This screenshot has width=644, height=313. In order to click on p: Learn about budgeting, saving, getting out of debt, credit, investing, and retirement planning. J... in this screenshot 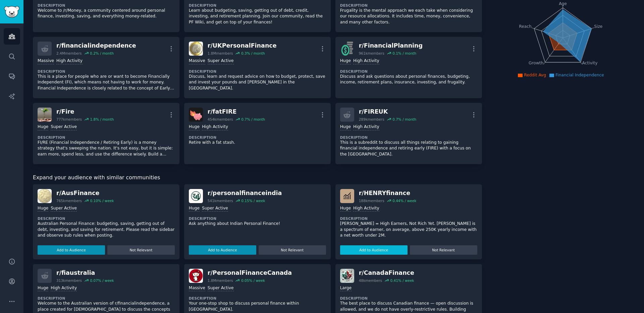, I will do `click(257, 16)`.